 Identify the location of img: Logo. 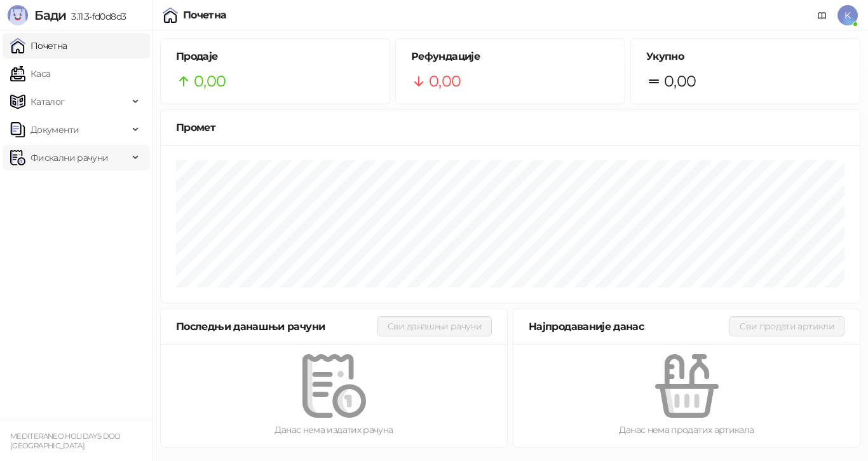
(18, 15).